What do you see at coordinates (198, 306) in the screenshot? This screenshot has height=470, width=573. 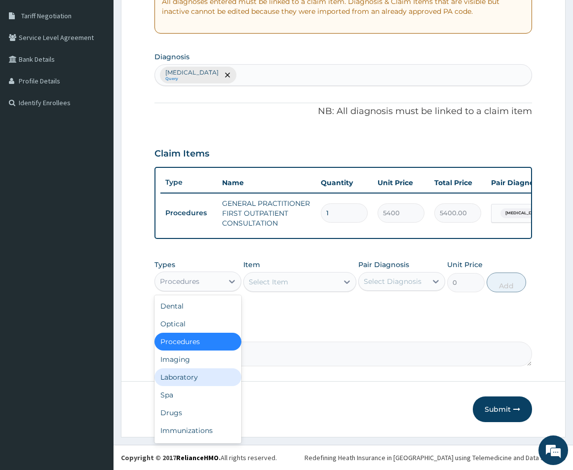 I see `div: Dental` at bounding box center [198, 306].